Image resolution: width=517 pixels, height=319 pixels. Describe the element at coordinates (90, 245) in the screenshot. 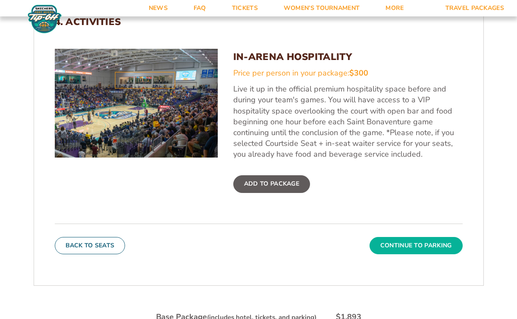

I see `button: Back To Seats` at that location.